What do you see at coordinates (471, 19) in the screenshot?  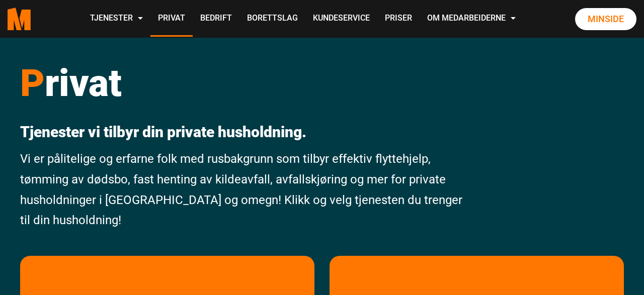 I see `a: Om Medarbeiderne` at bounding box center [471, 19].